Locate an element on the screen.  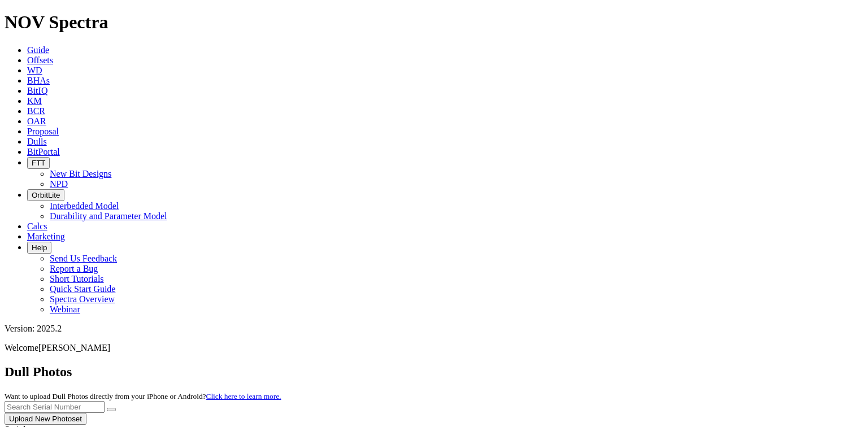
a: Offsets is located at coordinates (40, 60).